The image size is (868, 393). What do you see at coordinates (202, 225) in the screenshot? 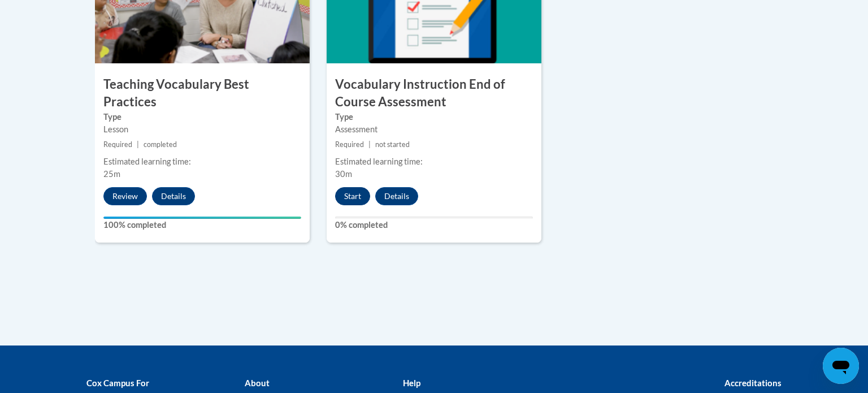
I see `label: 100% completed` at bounding box center [202, 225].